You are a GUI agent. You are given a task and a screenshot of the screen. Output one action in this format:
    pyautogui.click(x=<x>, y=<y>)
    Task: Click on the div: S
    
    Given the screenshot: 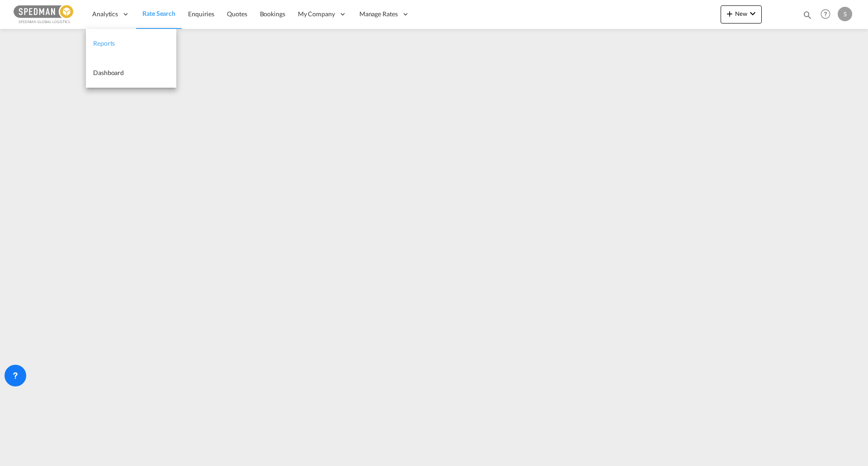 What is the action you would take?
    pyautogui.click(x=845, y=14)
    